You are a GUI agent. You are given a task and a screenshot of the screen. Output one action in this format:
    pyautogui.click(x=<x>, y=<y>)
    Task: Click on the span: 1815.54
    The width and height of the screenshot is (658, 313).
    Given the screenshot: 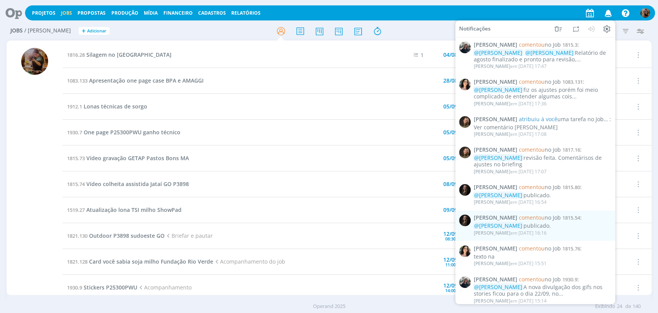 What is the action you would take?
    pyautogui.click(x=571, y=217)
    